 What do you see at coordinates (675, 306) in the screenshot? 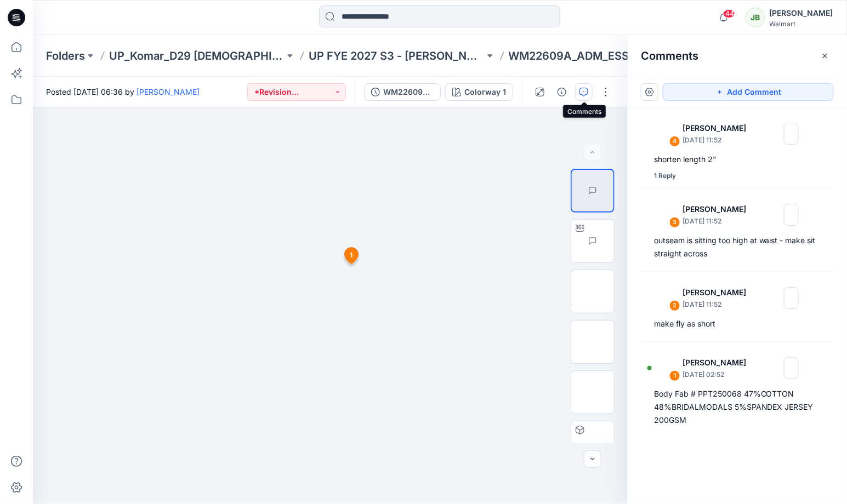
I see `div: 2` at bounding box center [675, 306].